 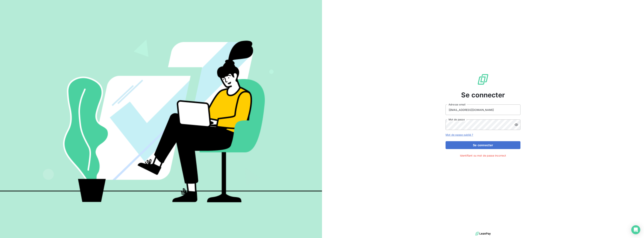 What do you see at coordinates (483, 145) in the screenshot?
I see `button: Se connecter` at bounding box center [483, 145].